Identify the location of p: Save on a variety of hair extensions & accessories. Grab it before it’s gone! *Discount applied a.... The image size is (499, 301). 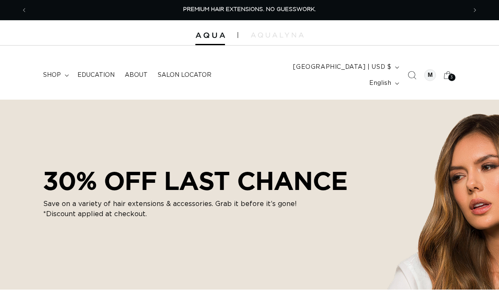
(170, 209).